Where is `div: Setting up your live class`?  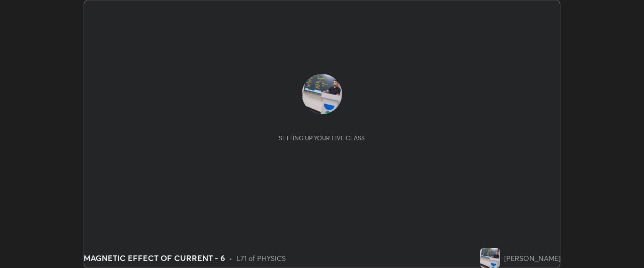 div: Setting up your live class is located at coordinates (321, 138).